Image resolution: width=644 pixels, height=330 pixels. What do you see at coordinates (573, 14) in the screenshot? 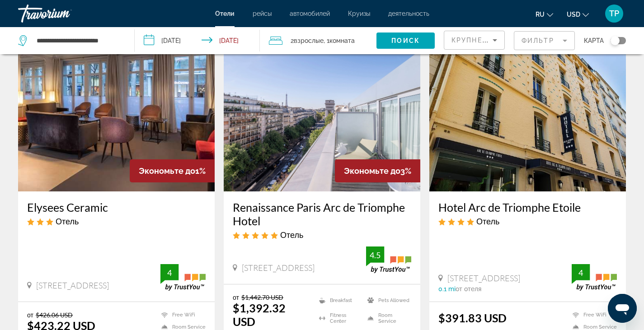
I see `span: USD` at bounding box center [573, 14].